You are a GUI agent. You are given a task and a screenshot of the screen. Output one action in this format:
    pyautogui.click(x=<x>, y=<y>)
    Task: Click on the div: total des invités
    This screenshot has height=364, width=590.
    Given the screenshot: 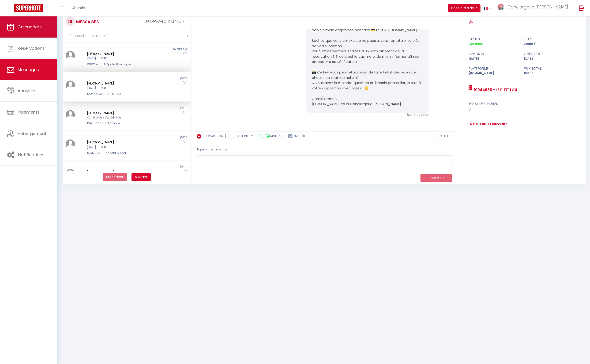 What is the action you would take?
    pyautogui.click(x=521, y=104)
    